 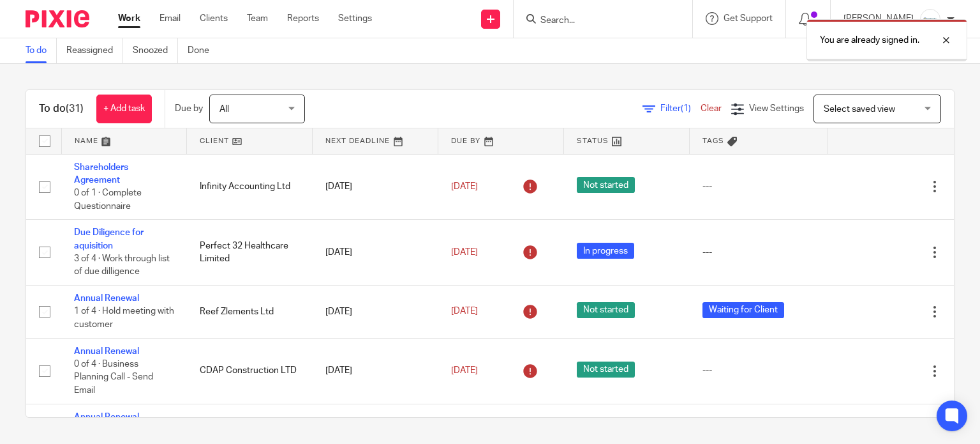 I want to click on a: Work, so click(x=129, y=18).